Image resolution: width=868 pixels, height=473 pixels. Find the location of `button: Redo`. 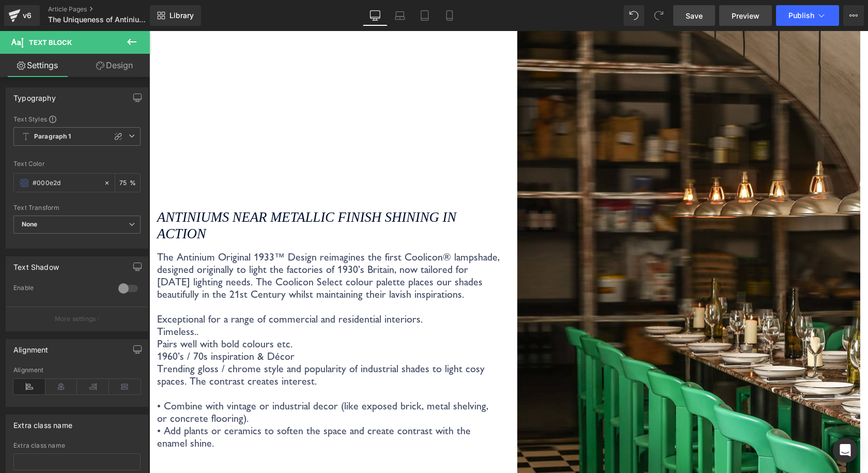

button: Redo is located at coordinates (659, 16).